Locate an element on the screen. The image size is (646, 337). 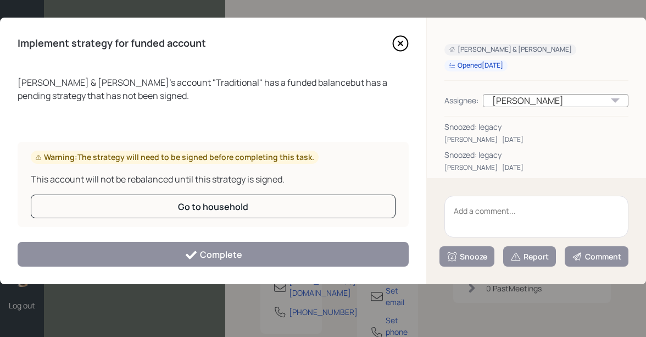
div: Snooze is located at coordinates (467, 256).